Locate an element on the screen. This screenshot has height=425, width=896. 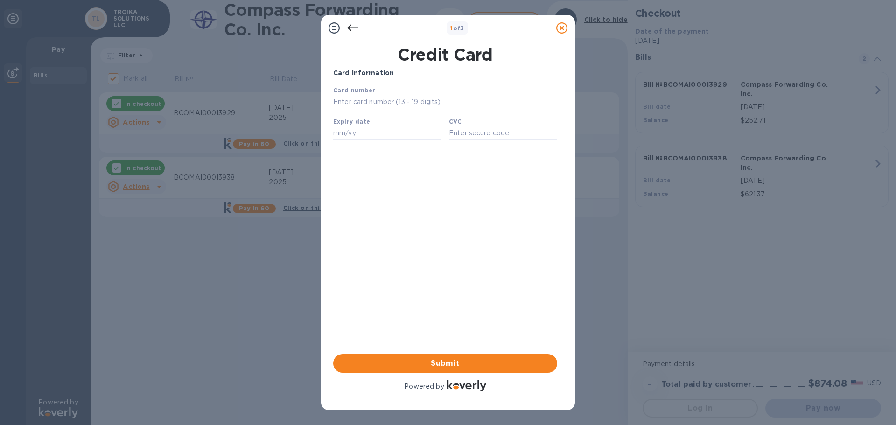
b: of 3 is located at coordinates (458, 28).